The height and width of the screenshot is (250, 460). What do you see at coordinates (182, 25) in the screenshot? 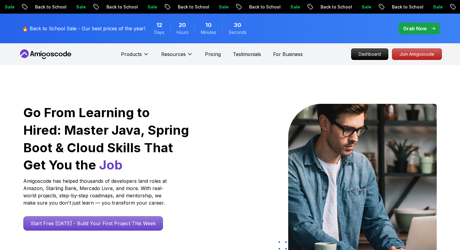
I see `span: 20 Hours` at bounding box center [182, 25].